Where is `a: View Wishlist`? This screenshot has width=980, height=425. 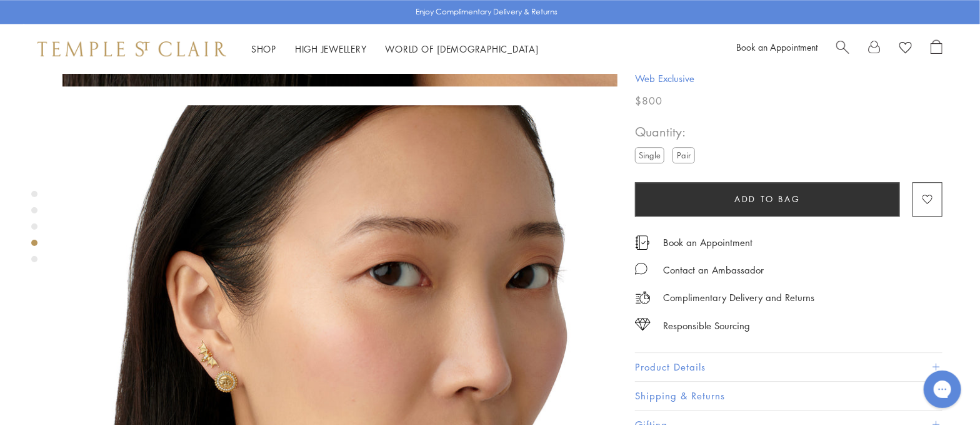 a: View Wishlist is located at coordinates (906, 49).